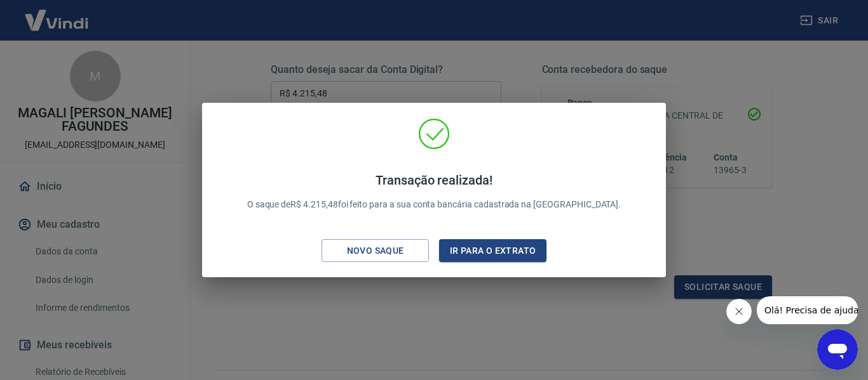 Image resolution: width=868 pixels, height=380 pixels. What do you see at coordinates (57, 14) in the screenshot?
I see `span: Olá! Precisa de ajuda?` at bounding box center [57, 14].